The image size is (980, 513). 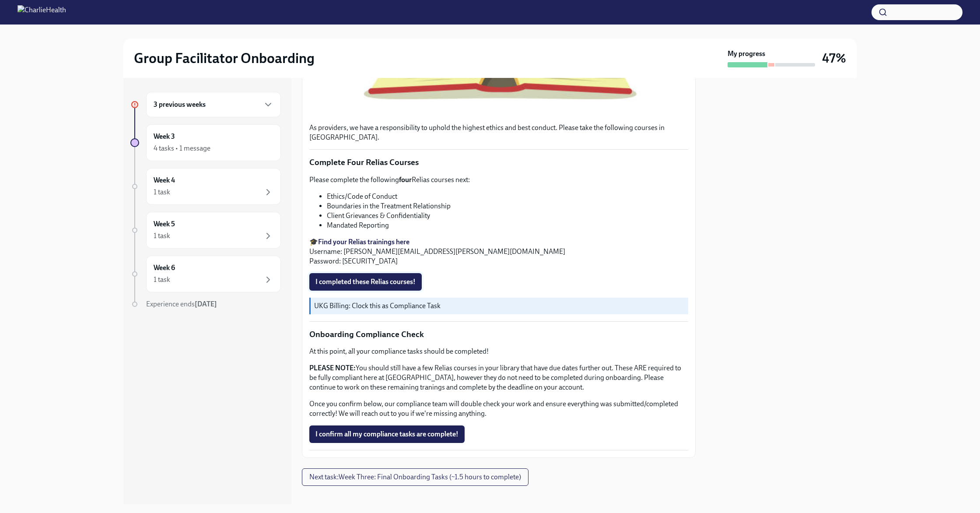 What do you see at coordinates (206, 186) in the screenshot?
I see `a: Week 41 task` at bounding box center [206, 186].